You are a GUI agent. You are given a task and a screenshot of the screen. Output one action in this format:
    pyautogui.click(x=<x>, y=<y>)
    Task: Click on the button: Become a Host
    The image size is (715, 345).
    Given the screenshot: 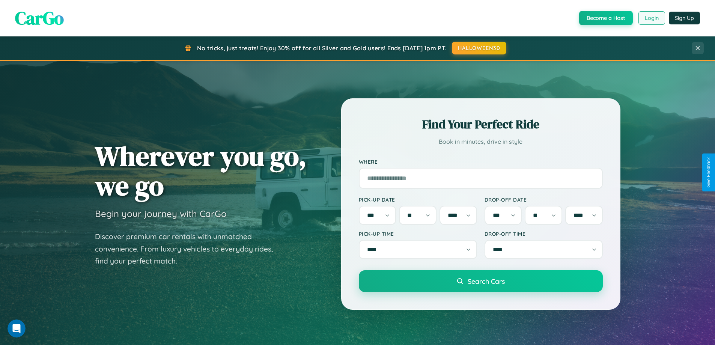 What is the action you would take?
    pyautogui.click(x=605, y=18)
    